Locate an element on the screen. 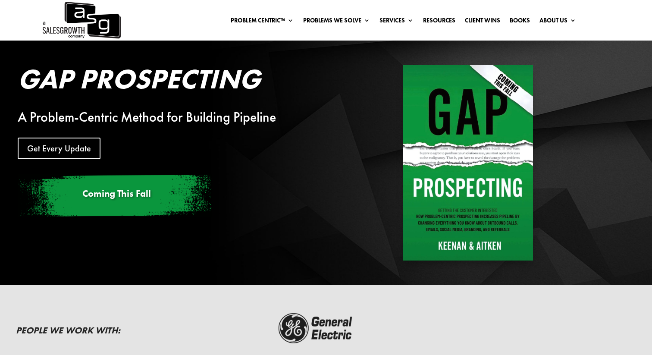 This screenshot has height=355, width=652. a: Get Every Update is located at coordinates (59, 148).